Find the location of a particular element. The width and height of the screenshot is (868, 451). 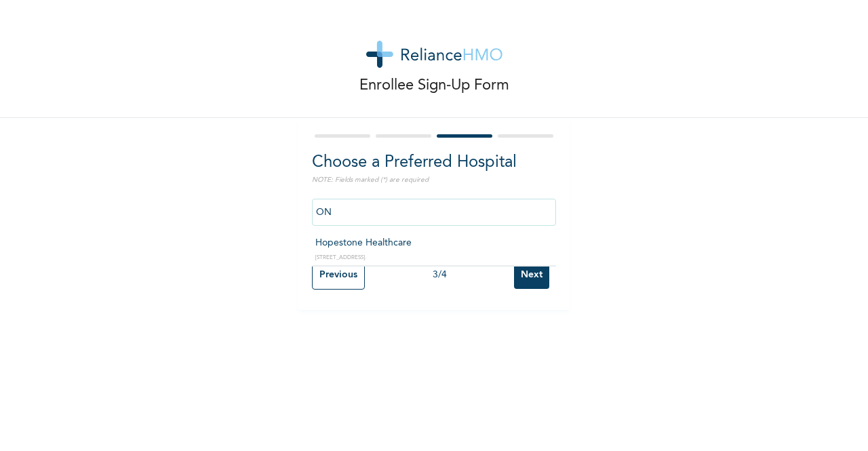

p: Hopestone Healthcare is located at coordinates (434, 243).